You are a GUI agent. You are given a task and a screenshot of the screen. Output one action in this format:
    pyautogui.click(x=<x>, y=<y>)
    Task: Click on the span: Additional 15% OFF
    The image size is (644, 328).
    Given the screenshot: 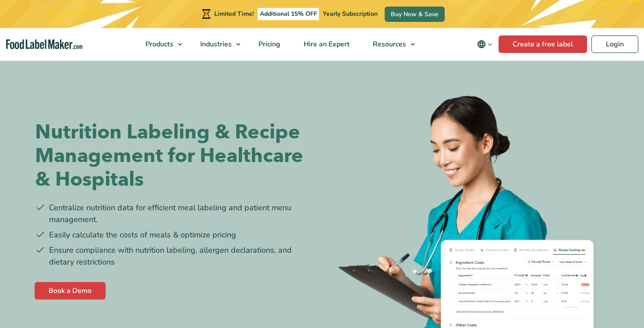 What is the action you would take?
    pyautogui.click(x=288, y=14)
    